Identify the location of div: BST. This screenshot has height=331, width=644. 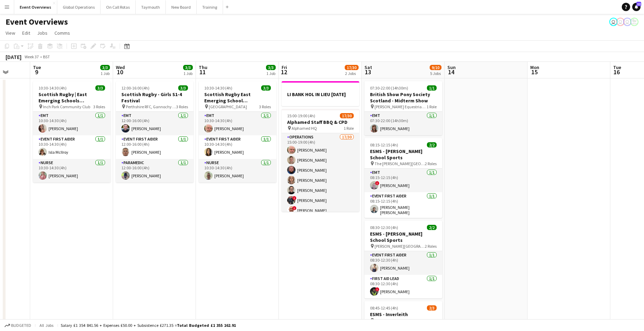
(46, 57).